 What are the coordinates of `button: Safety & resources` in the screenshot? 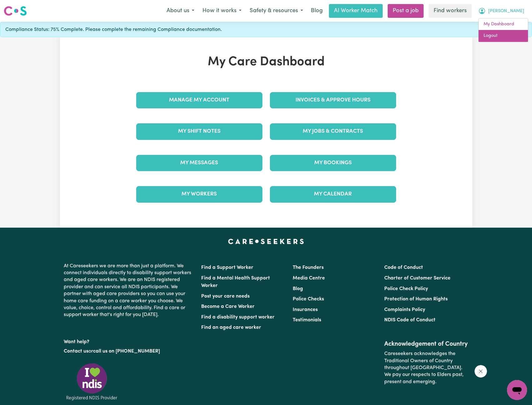 It's located at (276, 11).